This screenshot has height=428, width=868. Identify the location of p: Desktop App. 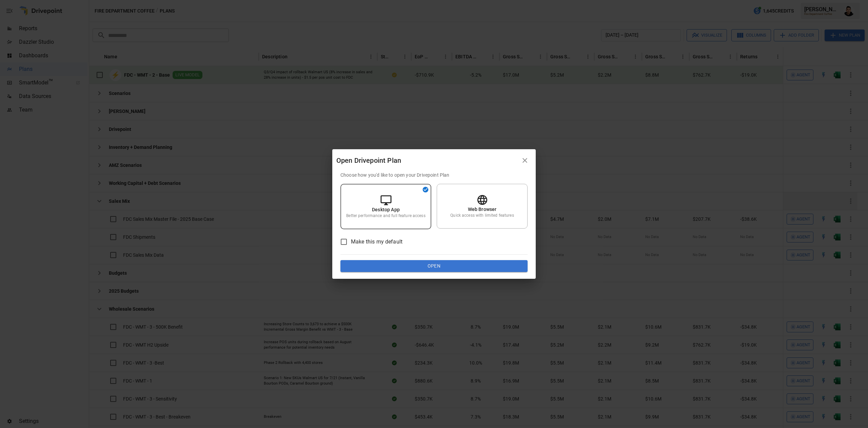
(386, 210).